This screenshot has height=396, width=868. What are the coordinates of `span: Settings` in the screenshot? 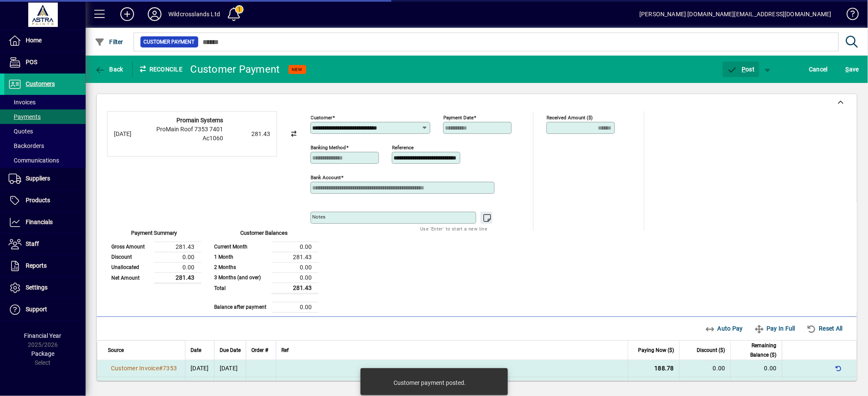 It's located at (36, 288).